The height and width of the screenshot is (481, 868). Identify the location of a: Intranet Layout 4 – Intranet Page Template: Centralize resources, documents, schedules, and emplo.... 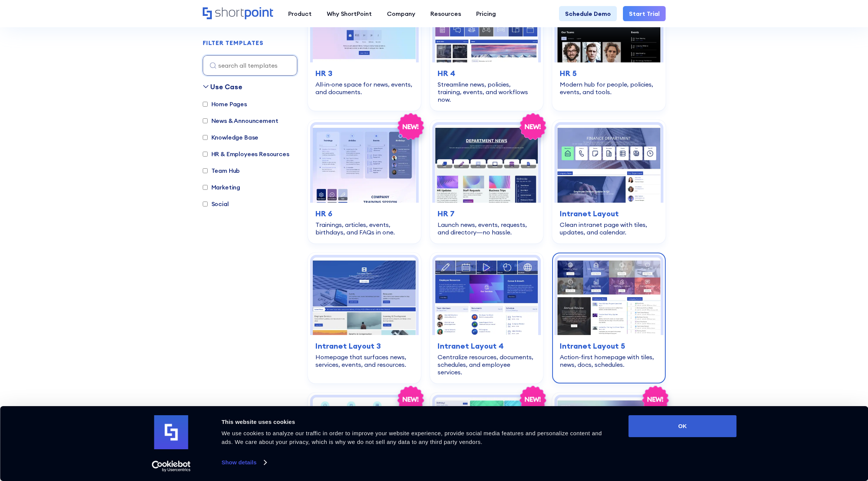
(486, 318).